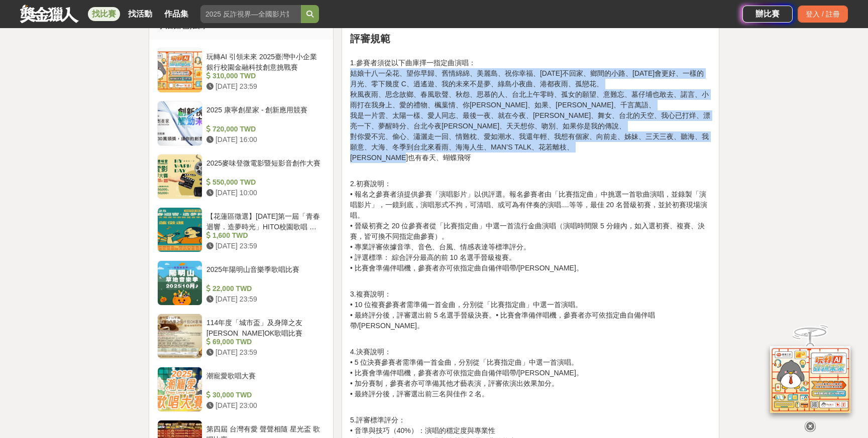 This screenshot has height=438, width=868. I want to click on div: 玩轉AI 引領未來 2025臺灣中小企業銀行校園金融科技創意挑戰賽, so click(263, 61).